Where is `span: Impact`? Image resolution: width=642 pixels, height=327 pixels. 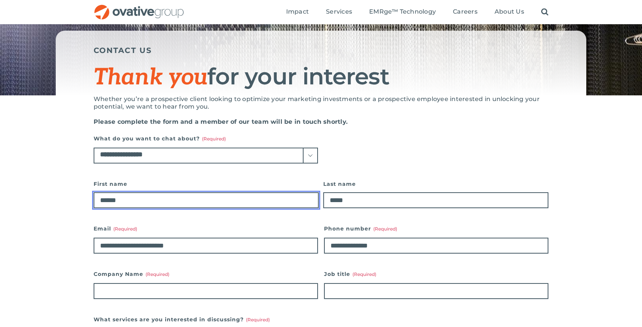 span: Impact is located at coordinates (297, 12).